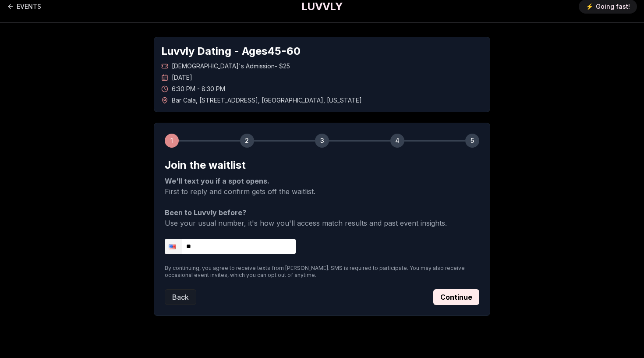 The width and height of the screenshot is (644, 358). What do you see at coordinates (613, 6) in the screenshot?
I see `span: Going fast!` at bounding box center [613, 6].